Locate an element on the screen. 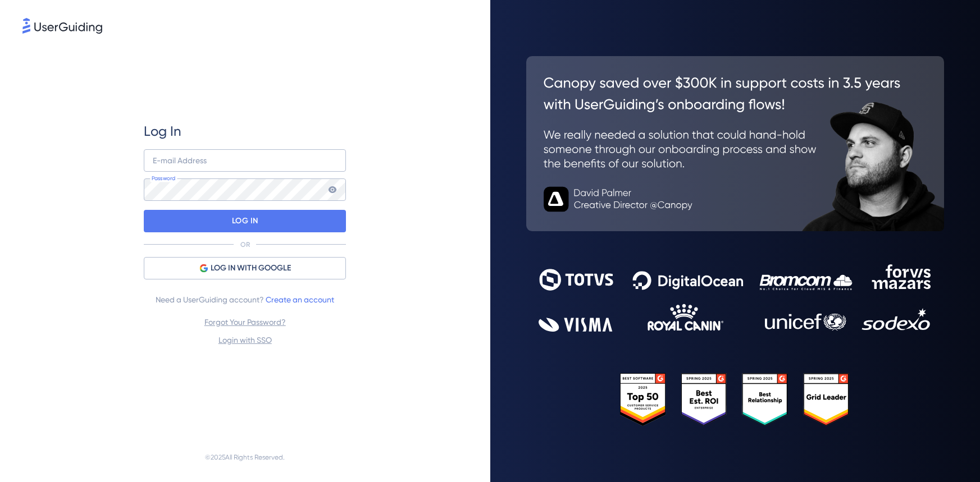 Image resolution: width=980 pixels, height=482 pixels. span: © 2025 All Rights Reserved. is located at coordinates (245, 458).